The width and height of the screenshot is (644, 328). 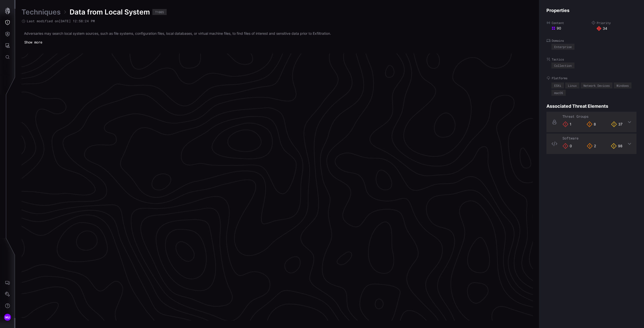 I want to click on div: 34, so click(x=616, y=29).